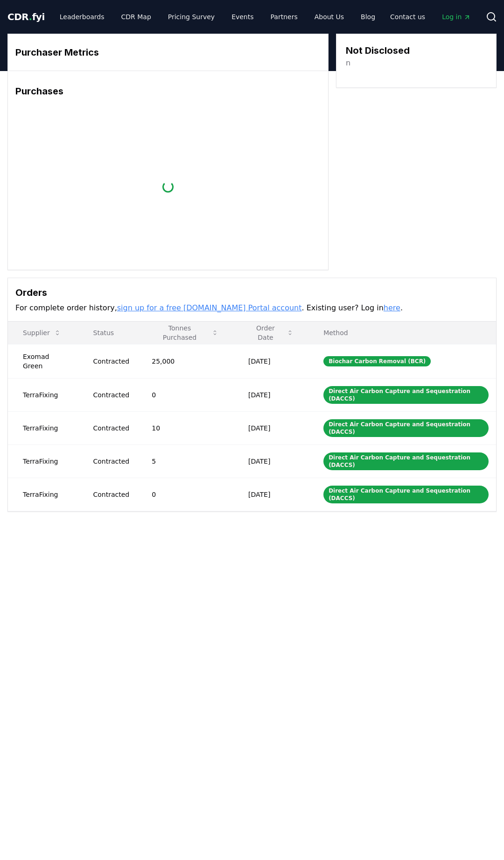  What do you see at coordinates (185, 333) in the screenshot?
I see `button: Tonnes Purchased` at bounding box center [185, 333].